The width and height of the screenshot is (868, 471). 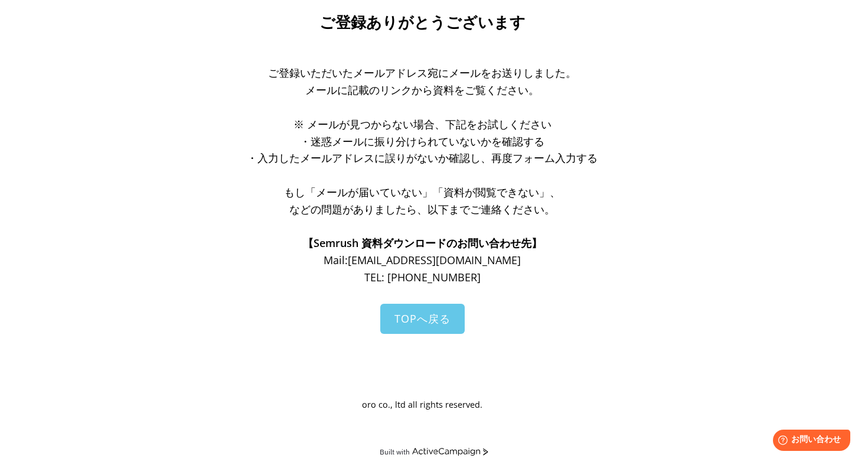 What do you see at coordinates (422, 22) in the screenshot?
I see `span: ご登録ありがとうございます` at bounding box center [422, 22].